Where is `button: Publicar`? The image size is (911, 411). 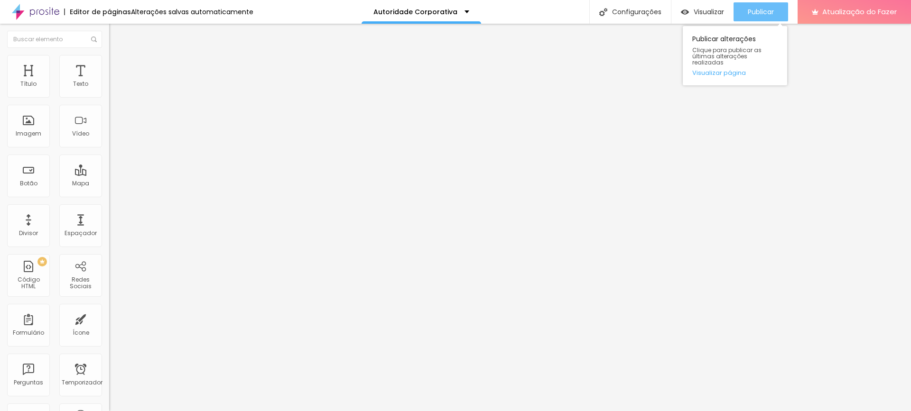 button: Publicar is located at coordinates (761, 12).